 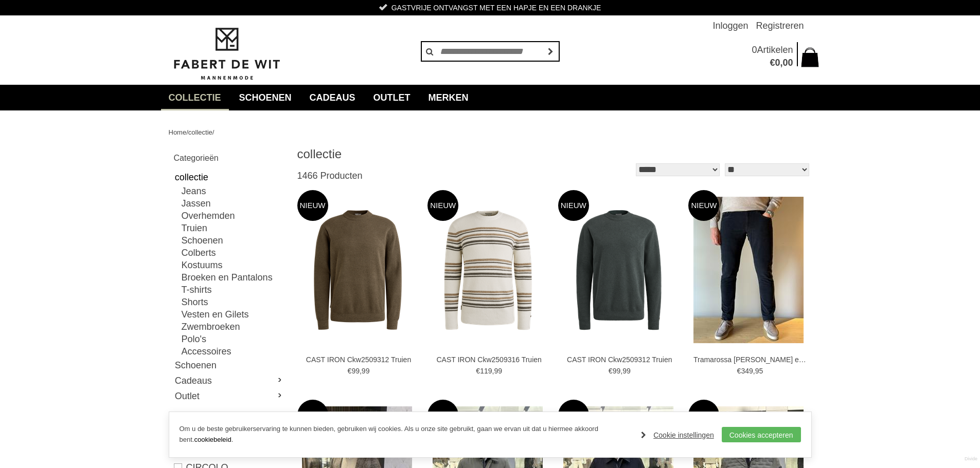 What do you see at coordinates (405, 435) in the screenshot?
I see `p: Om u de beste gebruikerservaring te kunnen bieden, gebruiken wij cookies. Als u onze site gebruik...` at bounding box center [405, 435].